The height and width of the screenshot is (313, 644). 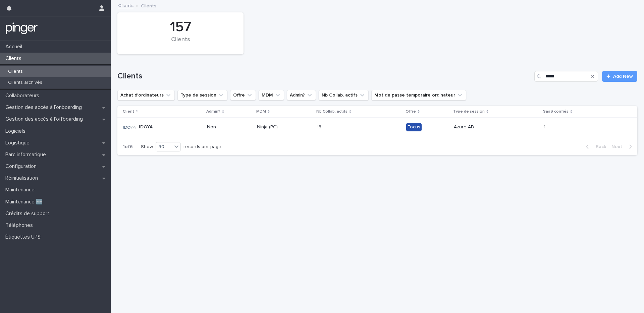 I want to click on p: Client, so click(x=128, y=111).